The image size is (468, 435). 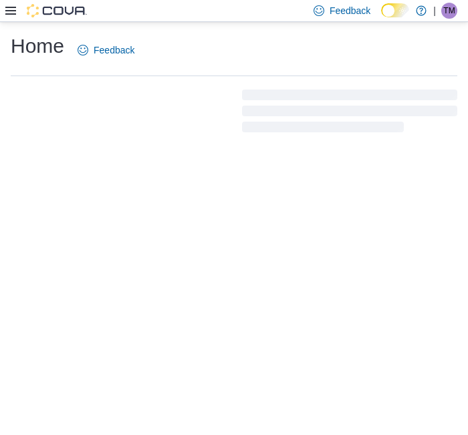 I want to click on h1: Home, so click(x=37, y=46).